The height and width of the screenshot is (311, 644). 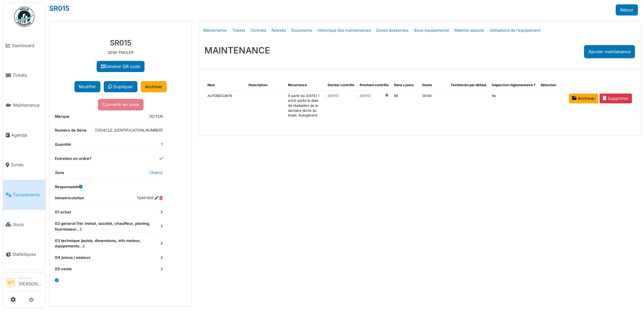 I want to click on dd: 1QAF456, so click(x=149, y=198).